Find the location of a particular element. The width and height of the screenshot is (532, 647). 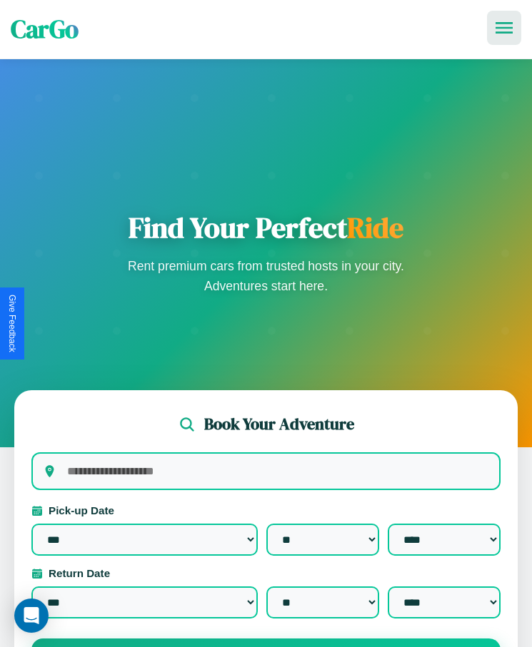

label: Return Date is located at coordinates (265, 573).